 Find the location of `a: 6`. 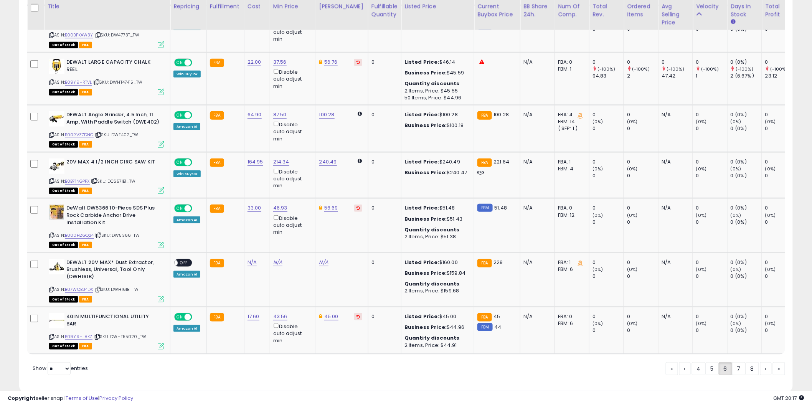

a: 6 is located at coordinates (725, 369).